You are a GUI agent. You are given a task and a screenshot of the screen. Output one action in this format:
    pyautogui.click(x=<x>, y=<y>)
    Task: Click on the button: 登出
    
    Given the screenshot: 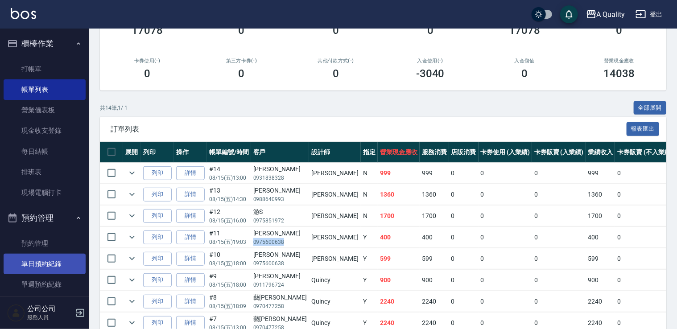 What is the action you would take?
    pyautogui.click(x=649, y=14)
    